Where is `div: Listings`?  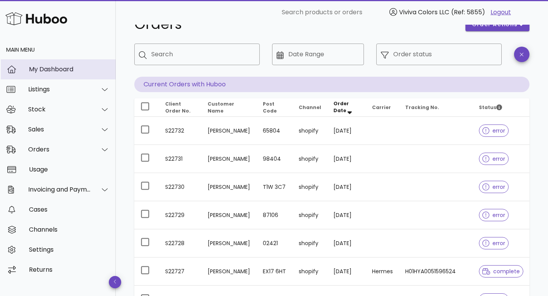 div: Listings is located at coordinates (59, 89).